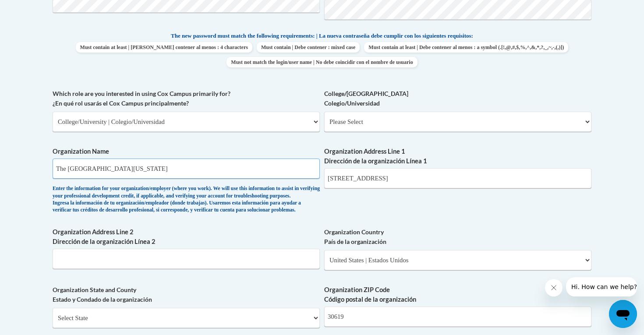 The image size is (644, 335). Describe the element at coordinates (186, 295) in the screenshot. I see `label: Organization State and County Estado y Condado de la organización` at that location.